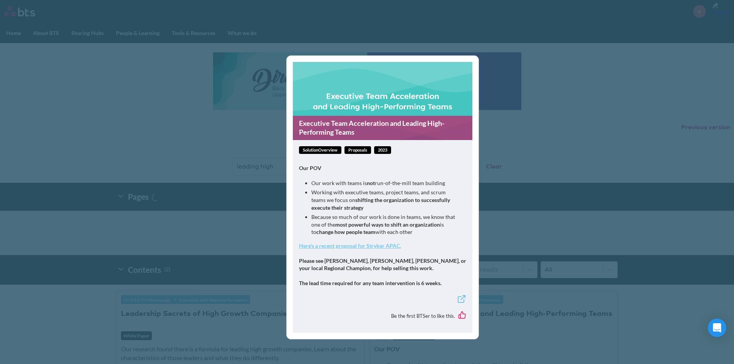  What do you see at coordinates (386, 200) in the screenshot?
I see `li: Working with executive teams, project teams, and scrum teams we focus on` at bounding box center [386, 200].